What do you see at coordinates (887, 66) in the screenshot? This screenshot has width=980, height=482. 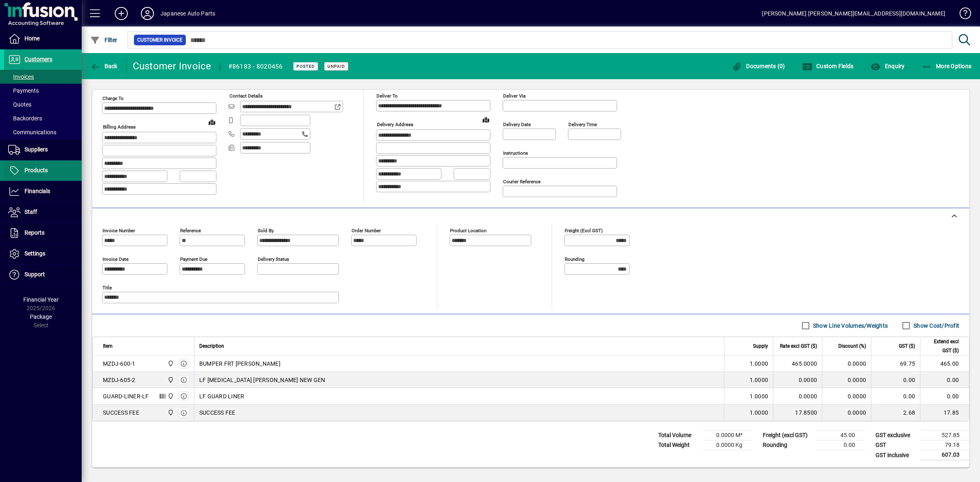 I see `span: Enquiry` at bounding box center [887, 66].